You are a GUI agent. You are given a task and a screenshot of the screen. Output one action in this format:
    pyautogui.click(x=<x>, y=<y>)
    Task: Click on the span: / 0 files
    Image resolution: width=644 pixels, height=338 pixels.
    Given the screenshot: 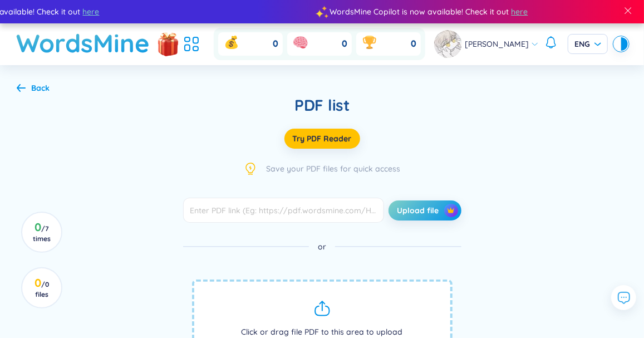 What is the action you would take?
    pyautogui.click(x=41, y=289)
    